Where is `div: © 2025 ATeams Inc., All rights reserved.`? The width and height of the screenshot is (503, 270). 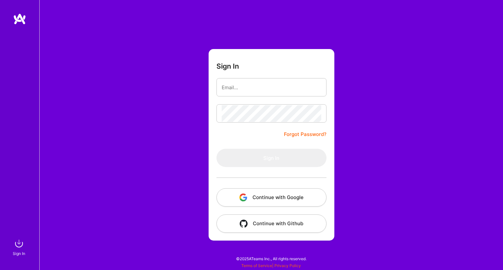 div: © 2025 ATeams Inc., All rights reserved. is located at coordinates (271, 259).